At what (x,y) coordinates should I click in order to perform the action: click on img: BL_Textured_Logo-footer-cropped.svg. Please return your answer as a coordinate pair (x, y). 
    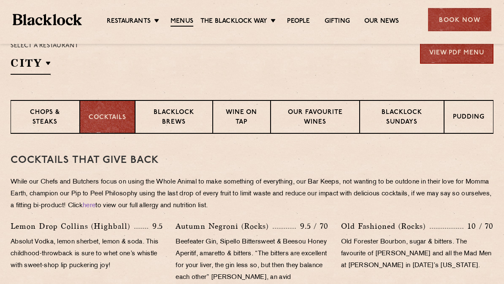
    Looking at the image, I should click on (47, 20).